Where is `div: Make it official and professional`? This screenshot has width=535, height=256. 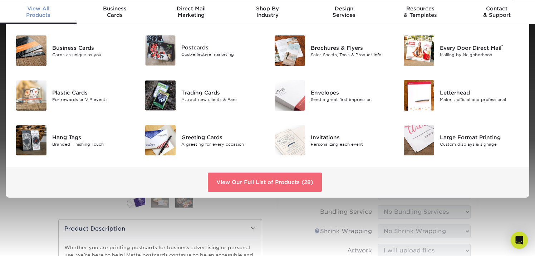 div: Make it official and professional is located at coordinates (480, 99).